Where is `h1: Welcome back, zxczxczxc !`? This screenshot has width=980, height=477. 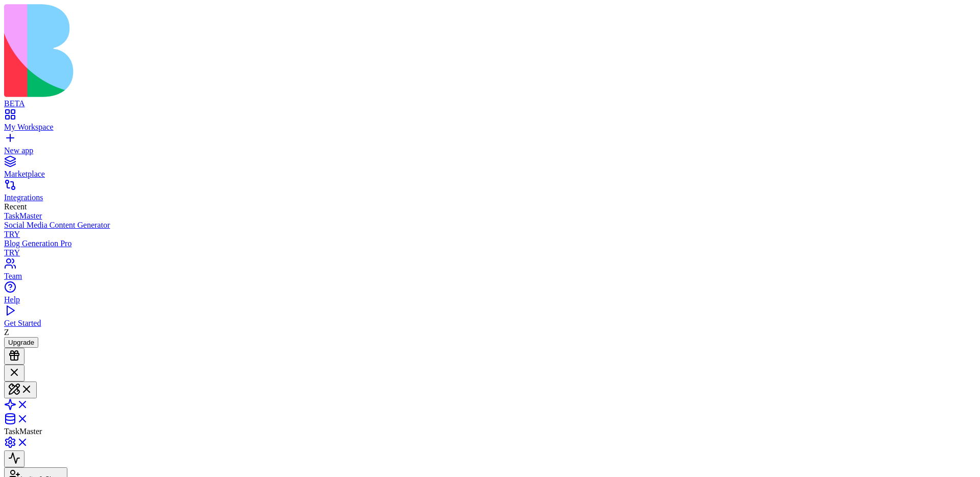 h1: Welcome back, zxczxczxc ! is located at coordinates (77, 60).